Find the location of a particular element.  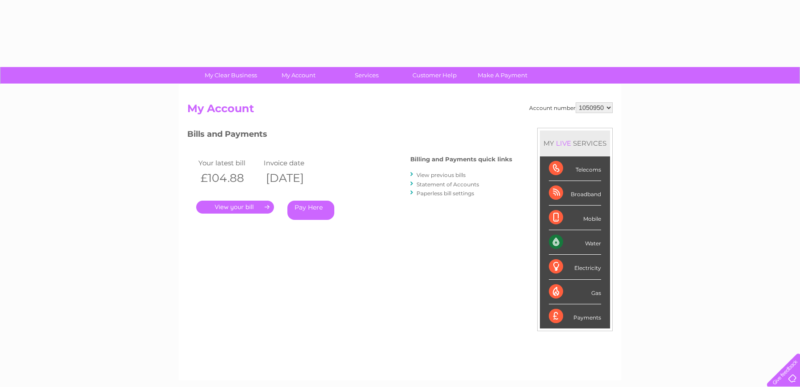

td: Invoice date is located at coordinates (294, 163).